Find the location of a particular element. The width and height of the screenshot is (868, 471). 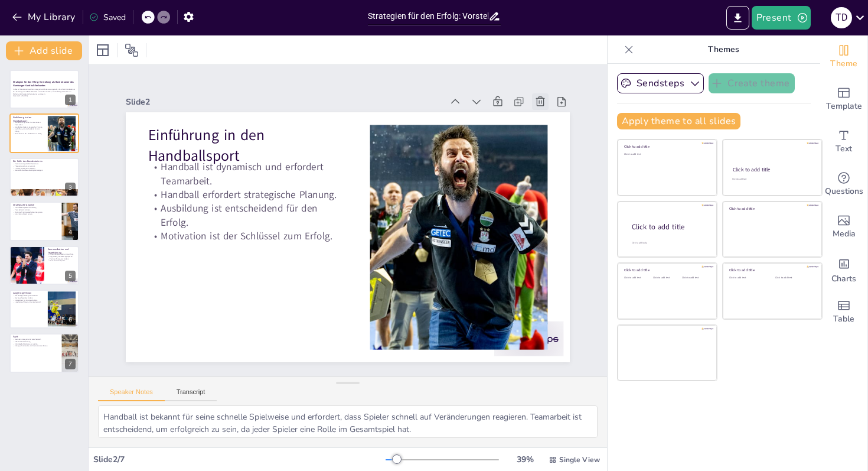

button: Export to PowerPoint is located at coordinates (738, 18).